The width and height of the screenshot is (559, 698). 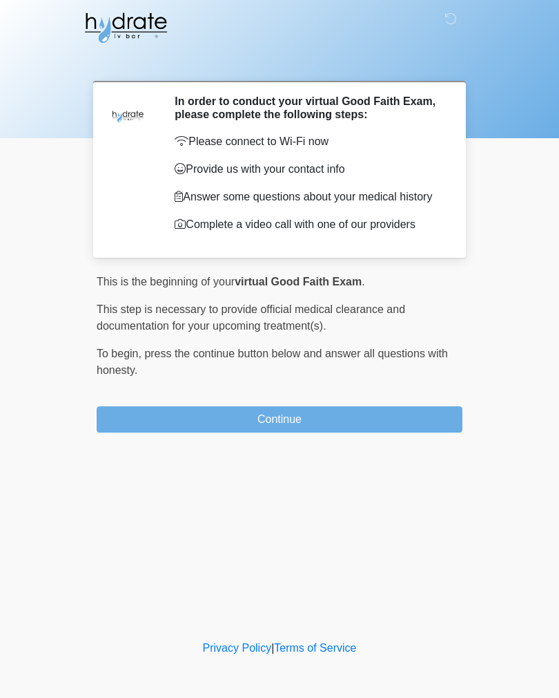 I want to click on img: Agent Avatar, so click(x=128, y=115).